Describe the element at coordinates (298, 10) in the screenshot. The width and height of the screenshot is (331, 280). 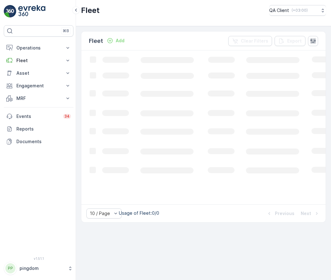
I see `button: QA Client(+03:00)` at that location.